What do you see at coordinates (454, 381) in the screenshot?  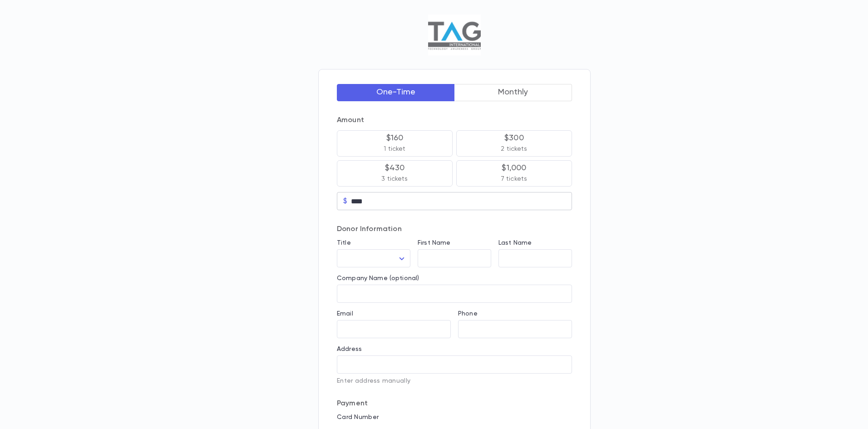 I see `p: Enter address manually` at bounding box center [454, 381].